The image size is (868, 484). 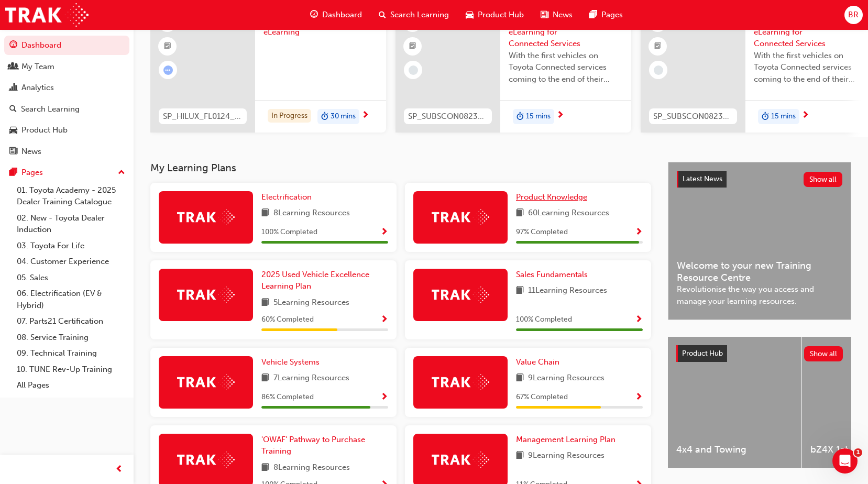 What do you see at coordinates (544, 15) in the screenshot?
I see `span: news-icon` at bounding box center [544, 15].